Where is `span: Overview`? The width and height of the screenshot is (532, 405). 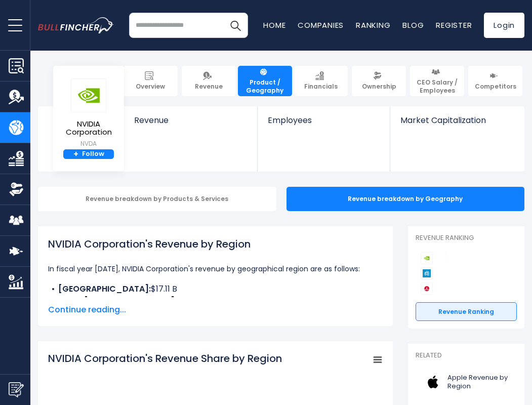
span: Overview is located at coordinates (150, 87).